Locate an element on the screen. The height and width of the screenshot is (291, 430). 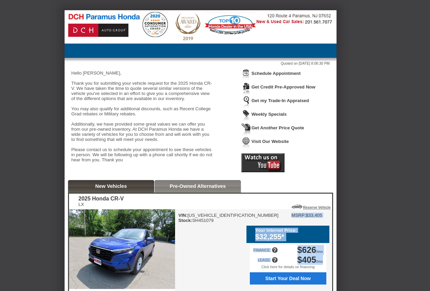
a: Weekly Specials is located at coordinates (269, 114).